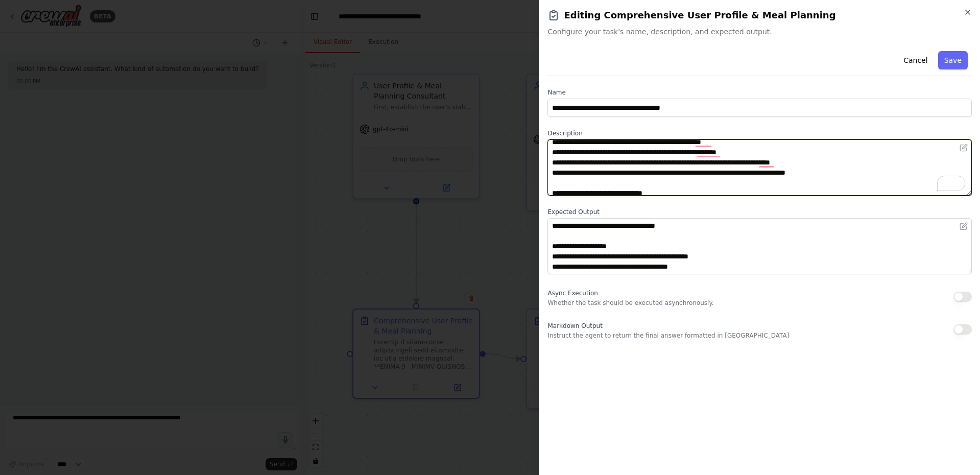 This screenshot has height=475, width=980. What do you see at coordinates (759, 93) in the screenshot?
I see `label: Name` at bounding box center [759, 93].